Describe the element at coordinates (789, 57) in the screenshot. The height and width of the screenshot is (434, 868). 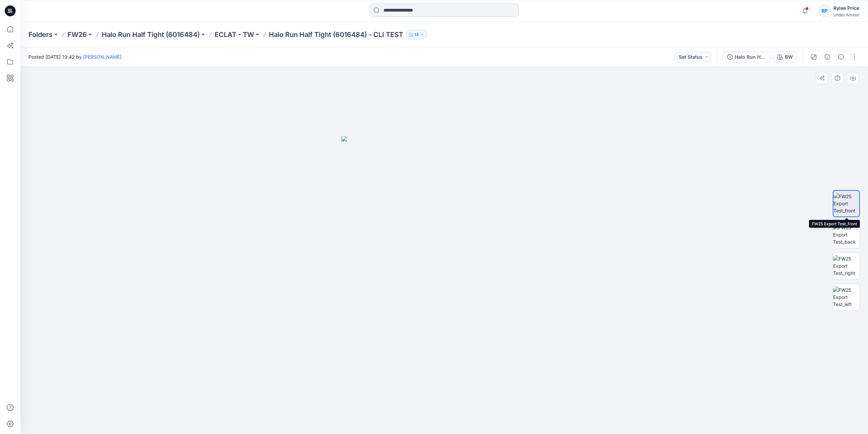
I see `div: BW` at that location.